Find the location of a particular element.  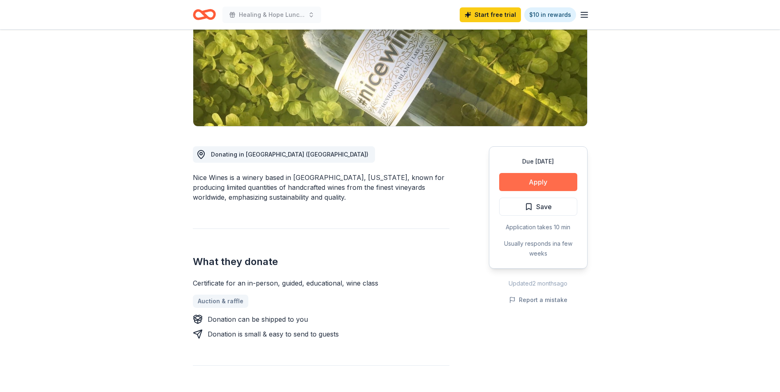

div: Usually responds in a few weeks is located at coordinates (538, 249).